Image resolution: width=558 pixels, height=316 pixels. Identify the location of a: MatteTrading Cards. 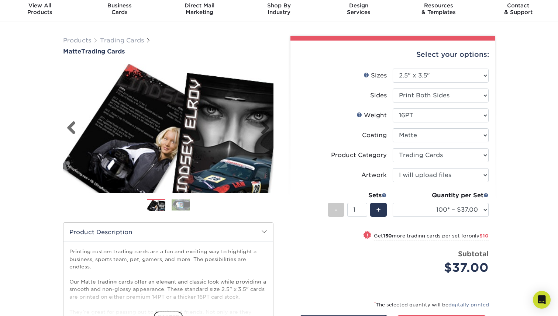
(168, 51).